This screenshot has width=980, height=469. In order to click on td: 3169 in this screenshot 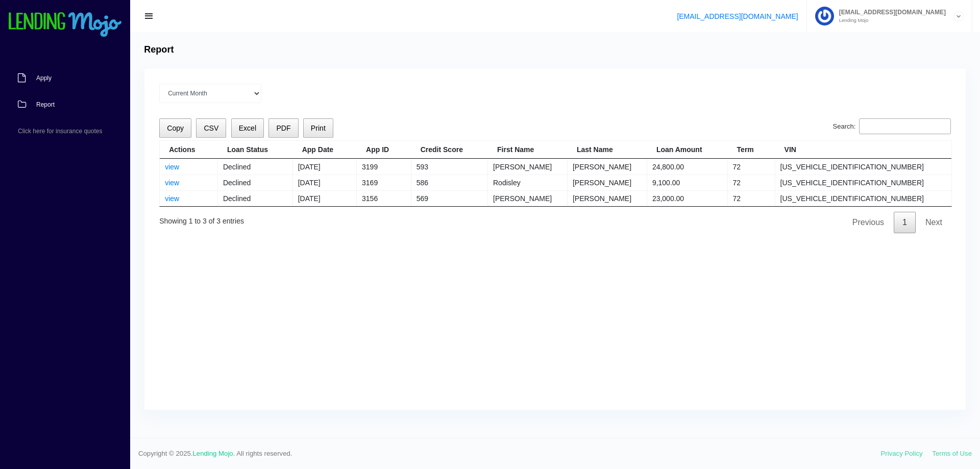, I will do `click(384, 182)`.